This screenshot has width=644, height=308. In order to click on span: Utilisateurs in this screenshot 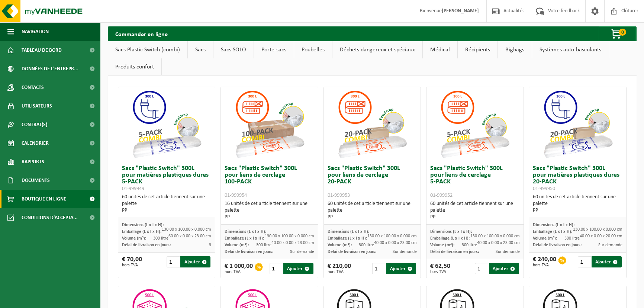, I will do `click(37, 106)`.